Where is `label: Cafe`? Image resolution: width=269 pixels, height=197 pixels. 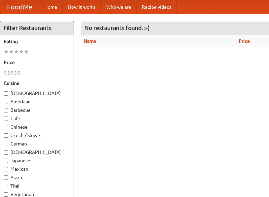 label: Cafe is located at coordinates (37, 118).